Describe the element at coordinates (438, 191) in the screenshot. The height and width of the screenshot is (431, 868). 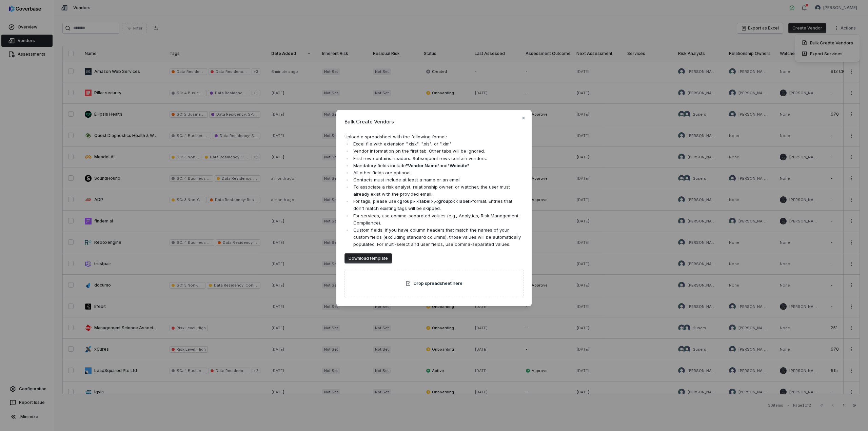
I see `li: To associate a risk analyst, relationship owner, or watcher, the user must already exist with the...` at that location.